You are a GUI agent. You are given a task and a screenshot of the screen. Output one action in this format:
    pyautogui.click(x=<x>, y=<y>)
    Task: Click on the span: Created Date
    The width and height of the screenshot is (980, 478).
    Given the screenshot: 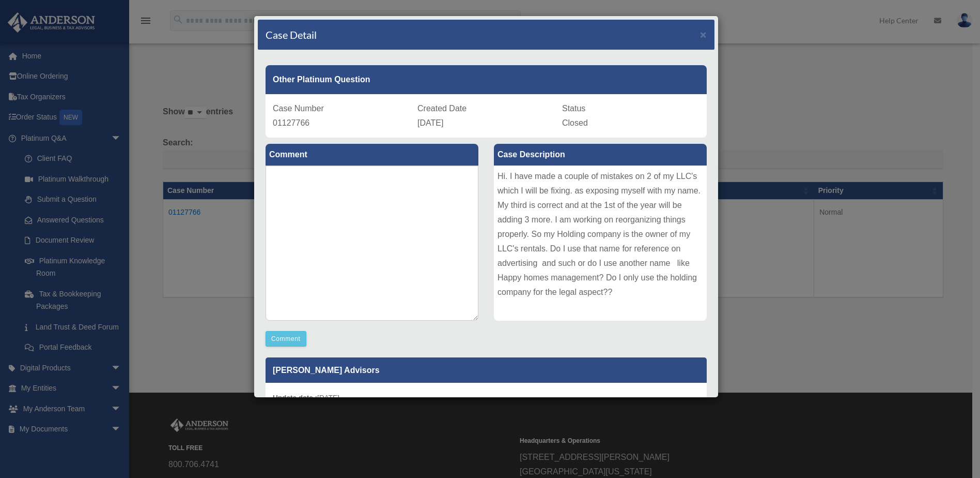 What is the action you would take?
    pyautogui.click(x=442, y=108)
    